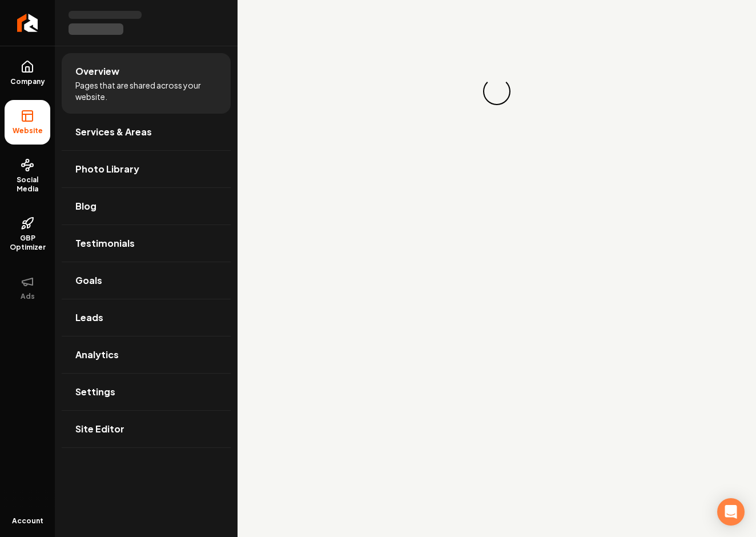 The width and height of the screenshot is (756, 537). What do you see at coordinates (28, 234) in the screenshot?
I see `a: GBP Optimizer` at bounding box center [28, 234].